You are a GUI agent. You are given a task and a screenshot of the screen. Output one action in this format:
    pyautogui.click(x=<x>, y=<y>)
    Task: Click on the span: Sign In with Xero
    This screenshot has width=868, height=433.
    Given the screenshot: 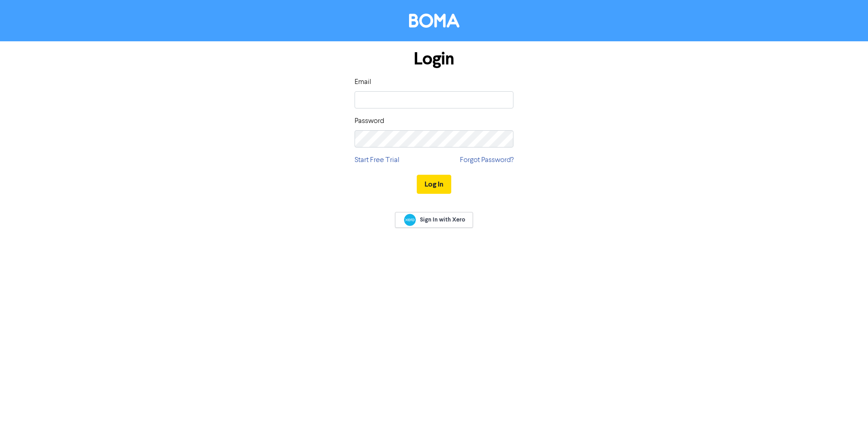 What is the action you would take?
    pyautogui.click(x=442, y=219)
    